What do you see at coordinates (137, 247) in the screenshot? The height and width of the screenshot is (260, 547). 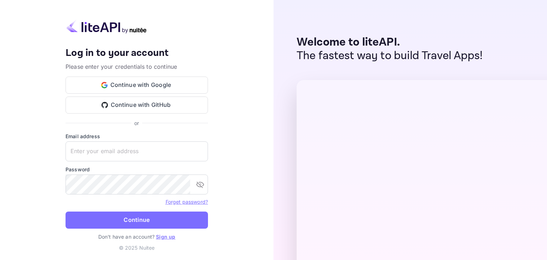 I see `p: © 2025 Nuitee` at bounding box center [137, 247].